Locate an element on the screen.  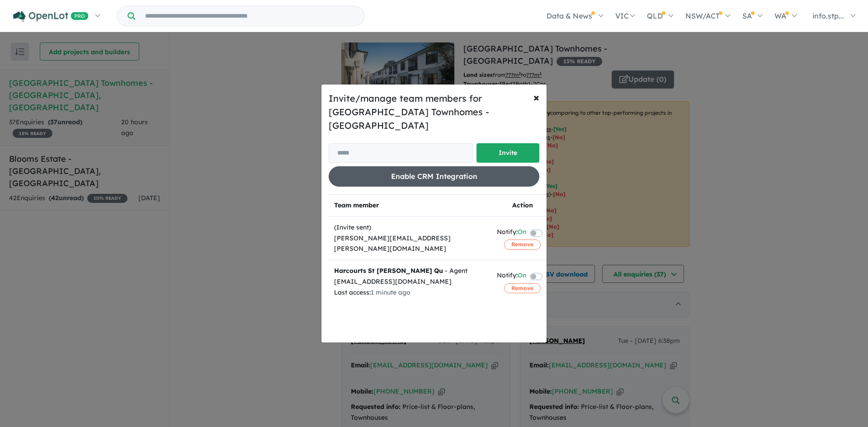
button: Enable CRM Integration is located at coordinates (434, 176).